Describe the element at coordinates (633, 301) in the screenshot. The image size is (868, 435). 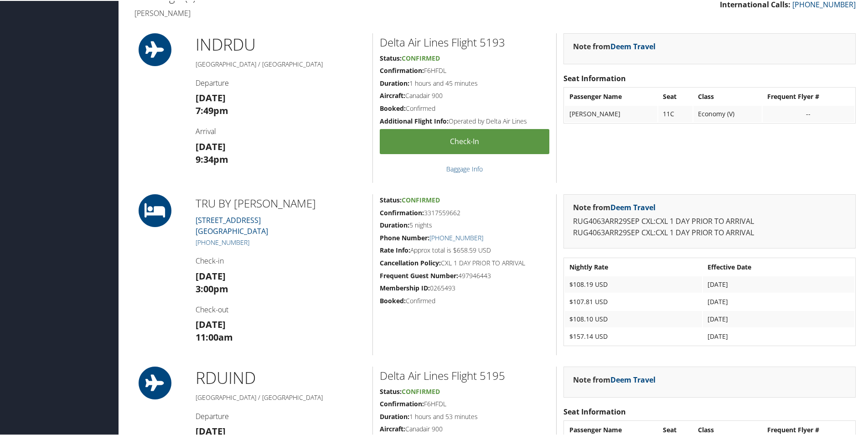
I see `td: $107.81 USD` at that location.